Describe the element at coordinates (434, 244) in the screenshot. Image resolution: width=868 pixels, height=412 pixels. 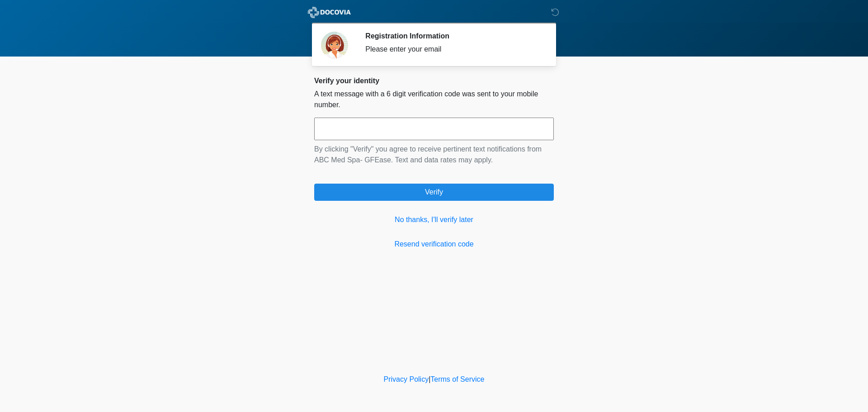
I see `a: Resend verification code` at that location.